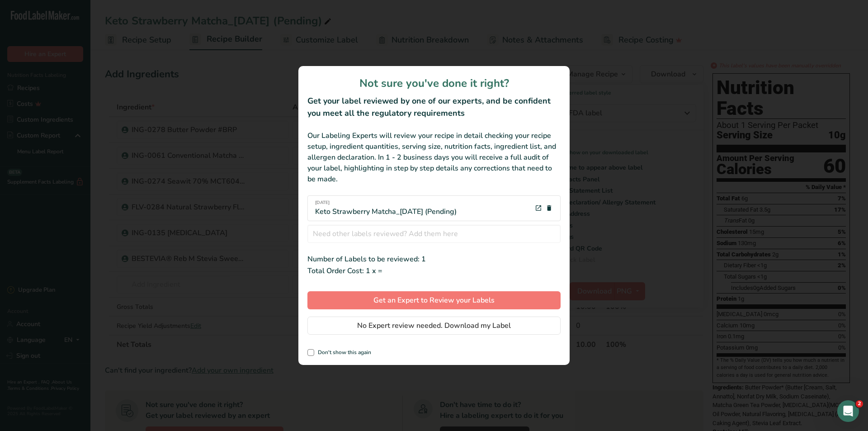  I want to click on div: Total Order Cost: 1 x =, so click(434, 270).